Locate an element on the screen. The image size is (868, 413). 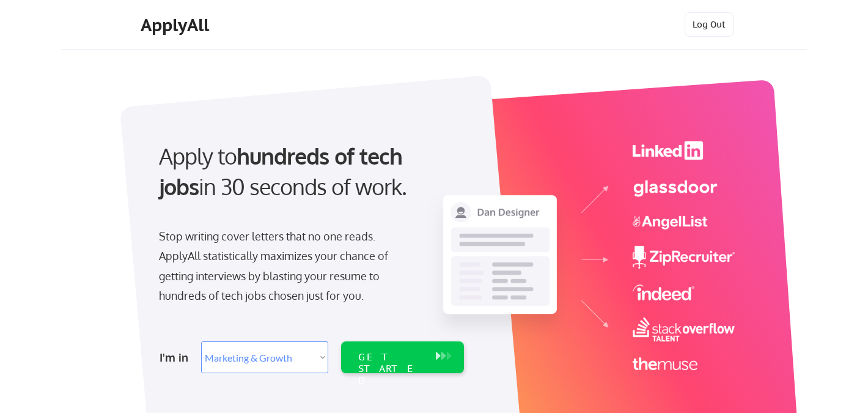
strong: hundreds of tech jobs is located at coordinates (283, 170).